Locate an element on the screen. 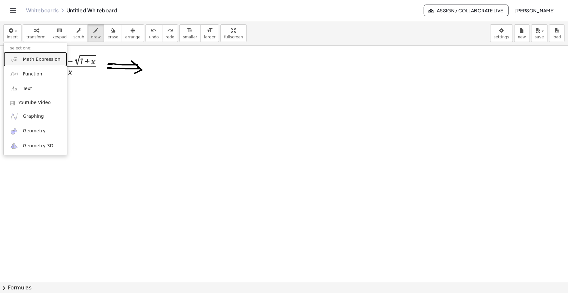 This screenshot has height=293, width=568. span: larger is located at coordinates (210, 37).